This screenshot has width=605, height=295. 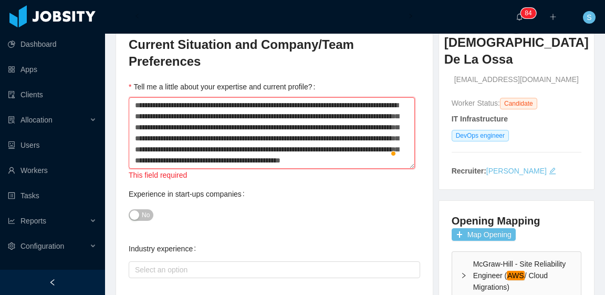 What do you see at coordinates (12, 221) in the screenshot?
I see `i: icon: line-chart` at bounding box center [12, 221].